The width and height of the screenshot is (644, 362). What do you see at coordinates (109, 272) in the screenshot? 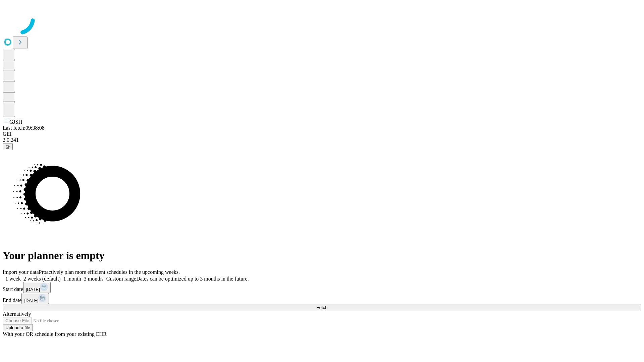
I see `span: Proactively plan more efficient schedules in the upcoming weeks.` at bounding box center [109, 272].